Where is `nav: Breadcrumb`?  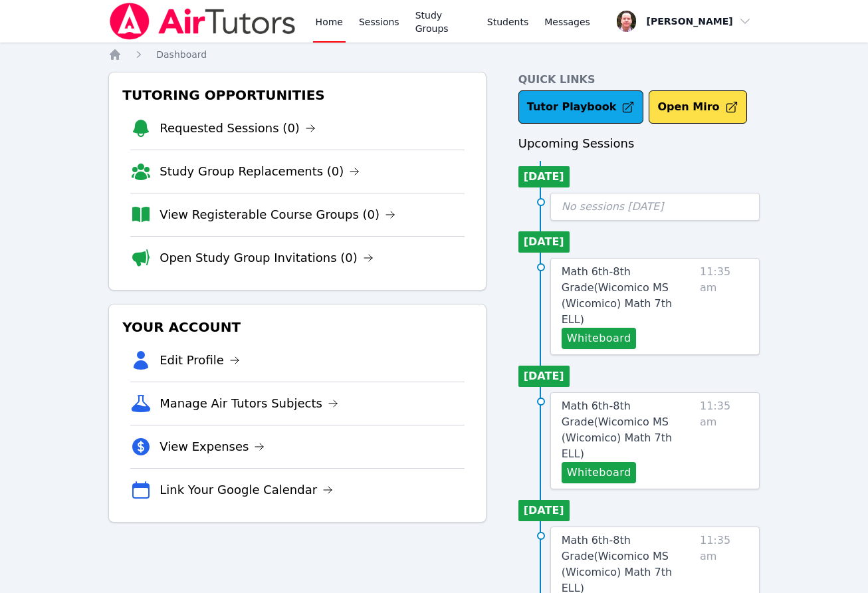 nav: Breadcrumb is located at coordinates (434, 54).